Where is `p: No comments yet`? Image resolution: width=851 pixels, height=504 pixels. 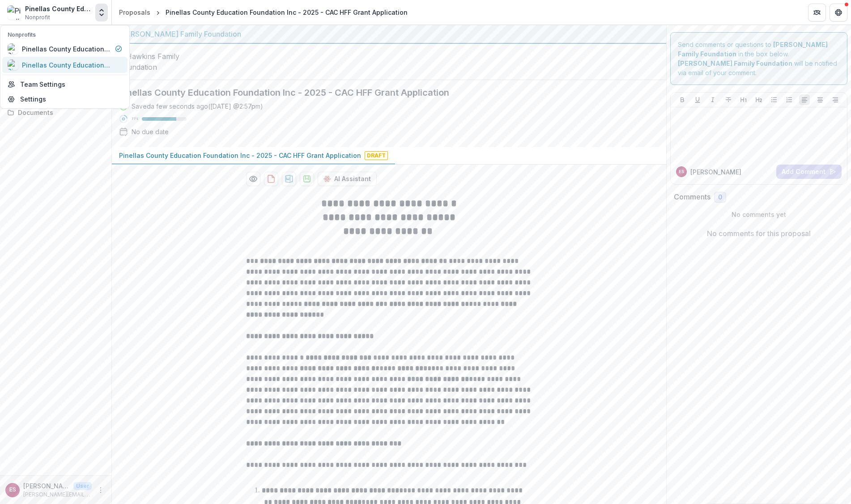
p: No comments yet is located at coordinates (759, 214).